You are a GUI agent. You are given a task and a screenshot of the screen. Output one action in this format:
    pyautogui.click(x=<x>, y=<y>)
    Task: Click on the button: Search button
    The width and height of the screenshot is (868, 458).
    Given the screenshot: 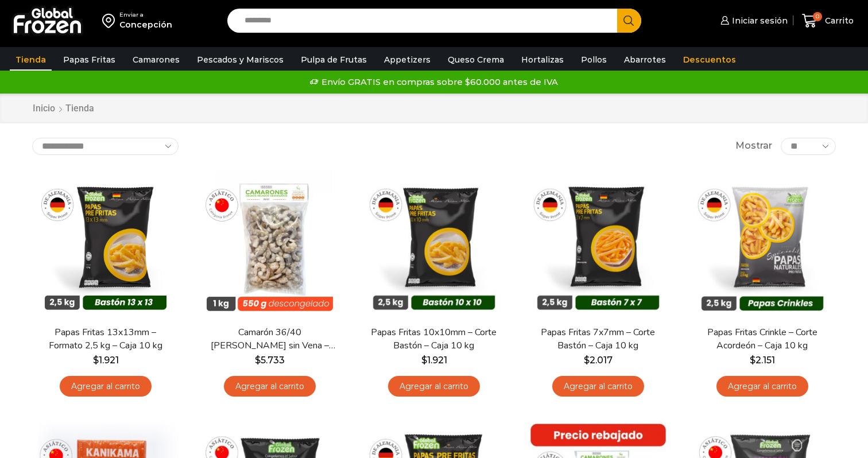 What is the action you would take?
    pyautogui.click(x=629, y=20)
    